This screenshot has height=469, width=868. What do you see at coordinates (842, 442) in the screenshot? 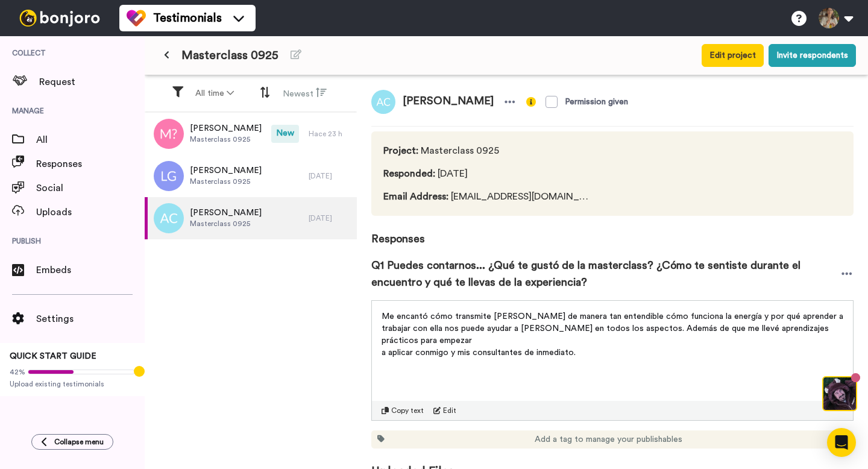
I see `div: Open Intercom Messenger` at bounding box center [842, 442].